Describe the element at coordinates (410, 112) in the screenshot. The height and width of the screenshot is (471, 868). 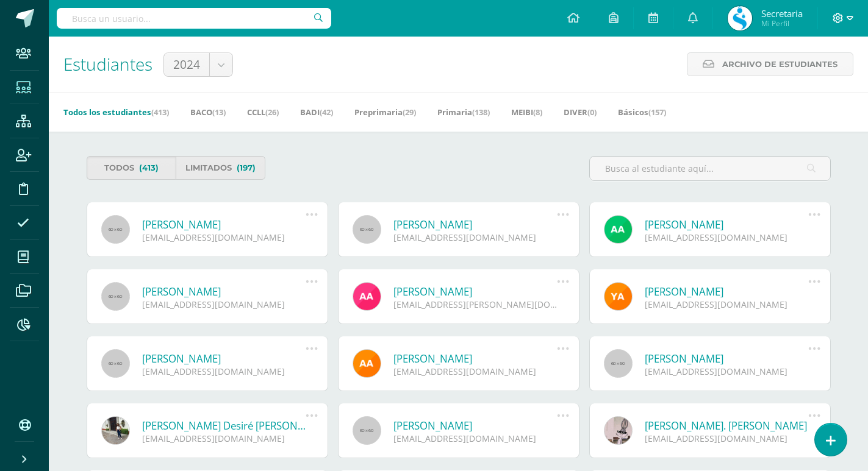
I see `span: (29)` at that location.